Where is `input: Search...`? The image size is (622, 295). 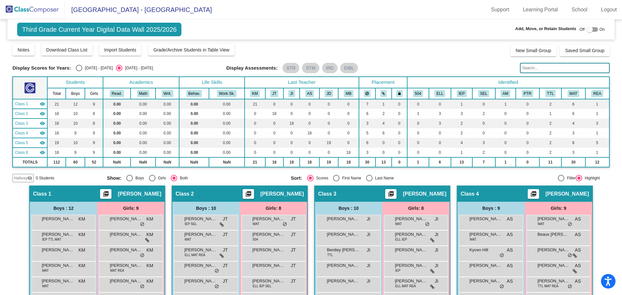
input: Search... is located at coordinates (565, 68).